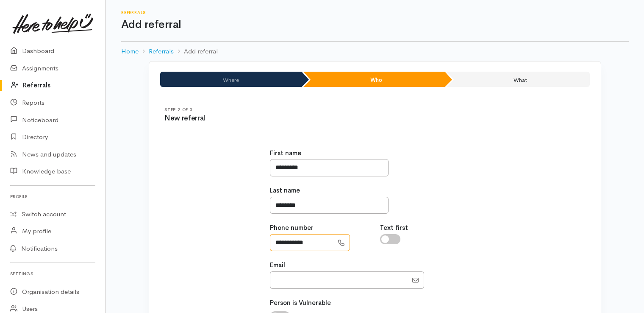  Describe the element at coordinates (278, 265) in the screenshot. I see `label: Email` at that location.